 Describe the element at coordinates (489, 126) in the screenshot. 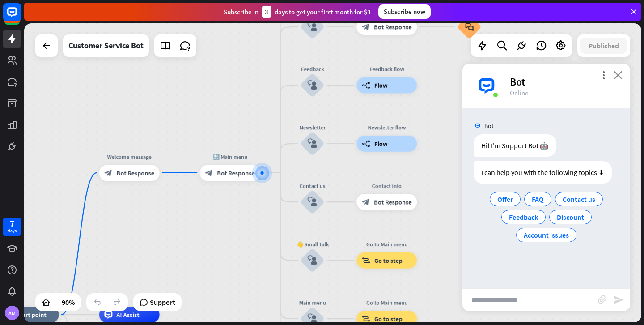

I see `span: Bot` at that location.